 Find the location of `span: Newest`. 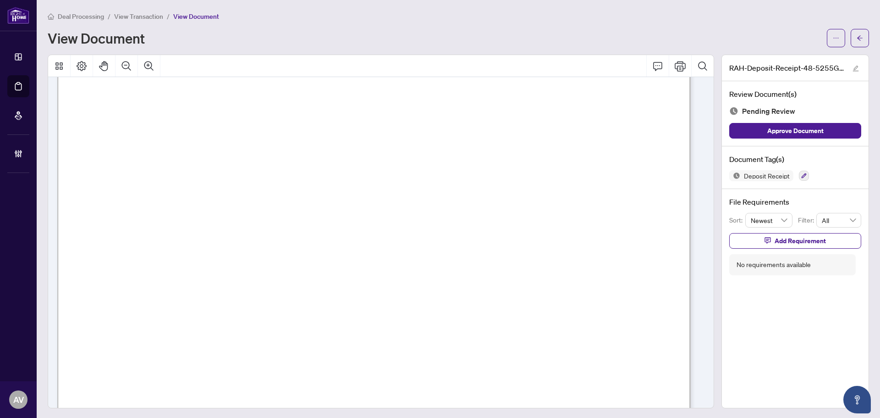

span: Newest is located at coordinates (769, 220).